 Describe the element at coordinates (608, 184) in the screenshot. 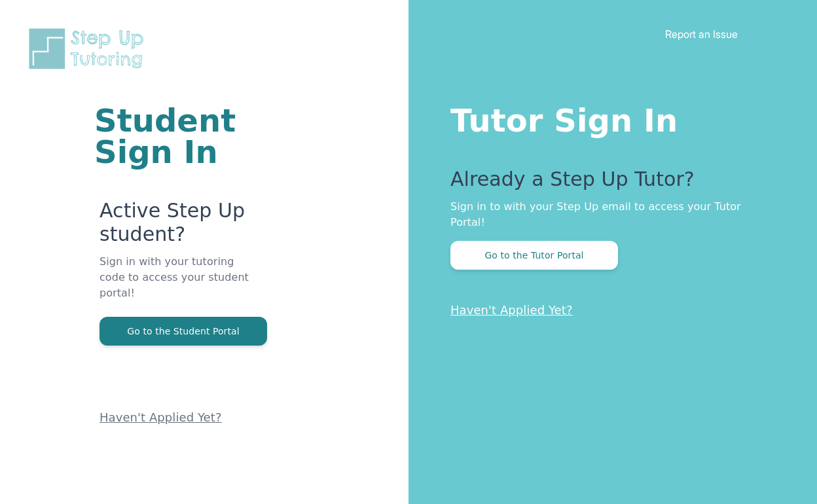

I see `p: Already a Step Up Tutor?` at that location.